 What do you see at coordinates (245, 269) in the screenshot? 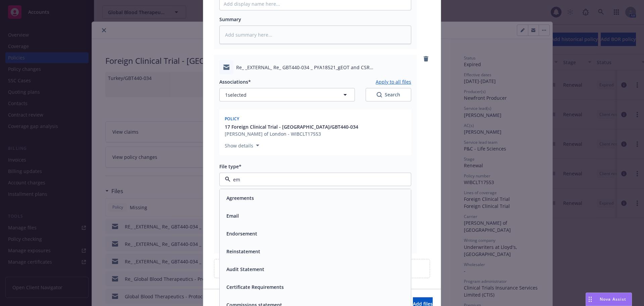
I see `span: Audit Statement` at bounding box center [245, 269].